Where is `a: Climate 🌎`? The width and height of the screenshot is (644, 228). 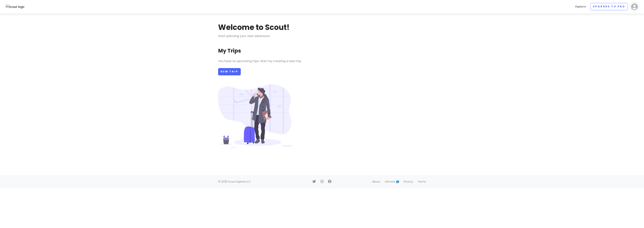
a: Climate 🌎 is located at coordinates (392, 181).